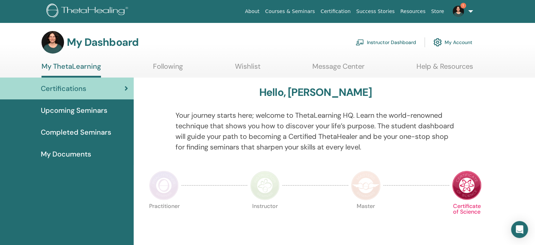 This screenshot has width=535, height=245. What do you see at coordinates (366, 218) in the screenshot?
I see `p: Master` at bounding box center [366, 218].